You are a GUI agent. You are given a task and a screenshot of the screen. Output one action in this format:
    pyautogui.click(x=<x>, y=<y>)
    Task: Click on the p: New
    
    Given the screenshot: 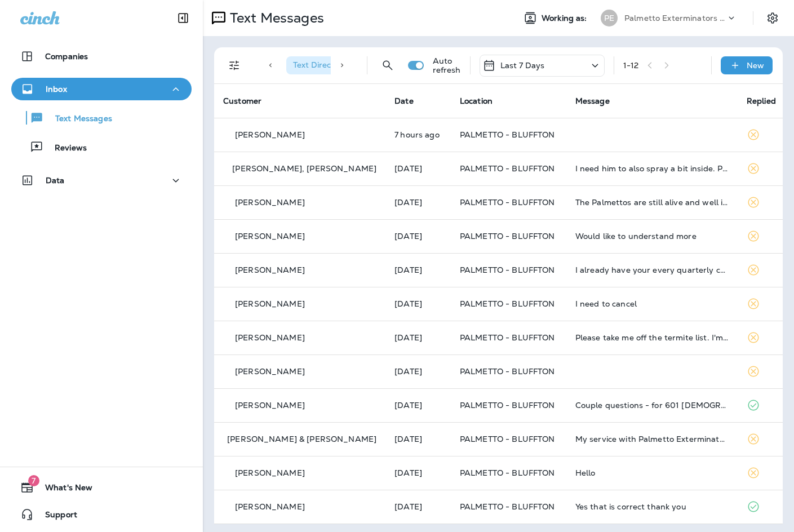 What is the action you would take?
    pyautogui.click(x=755, y=66)
    